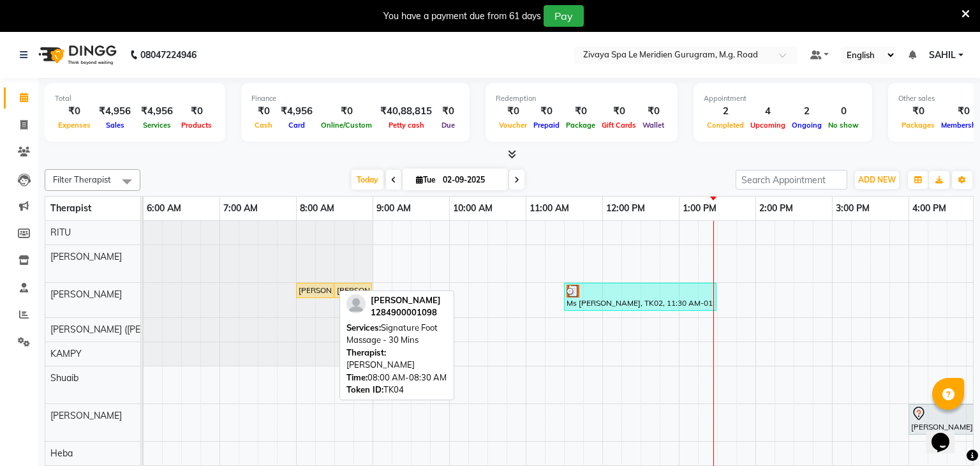 Image resolution: width=980 pixels, height=466 pixels. Describe the element at coordinates (426, 179) in the screenshot. I see `span: Tue` at that location.